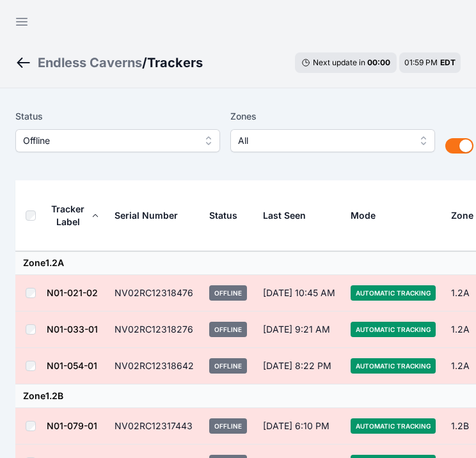 This screenshot has width=476, height=458. What do you see at coordinates (73, 216) in the screenshot?
I see `button: Tracker Label` at bounding box center [73, 216].